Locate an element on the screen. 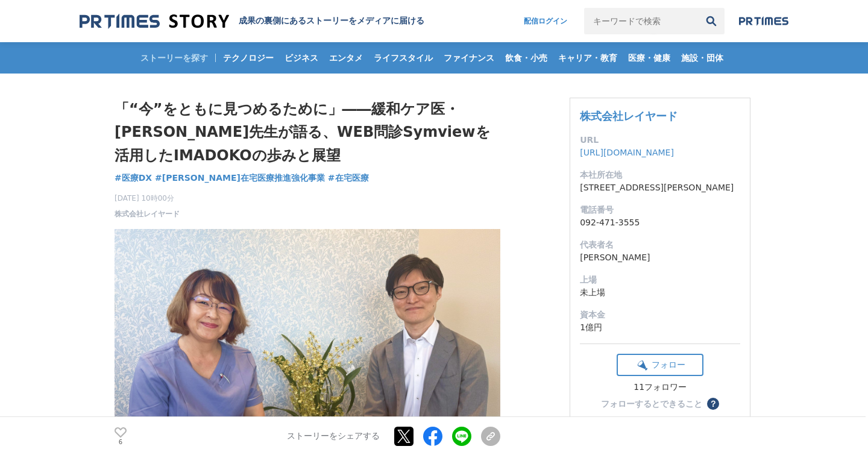 This screenshot has height=455, width=868. span: 施設・団体 is located at coordinates (703, 57).